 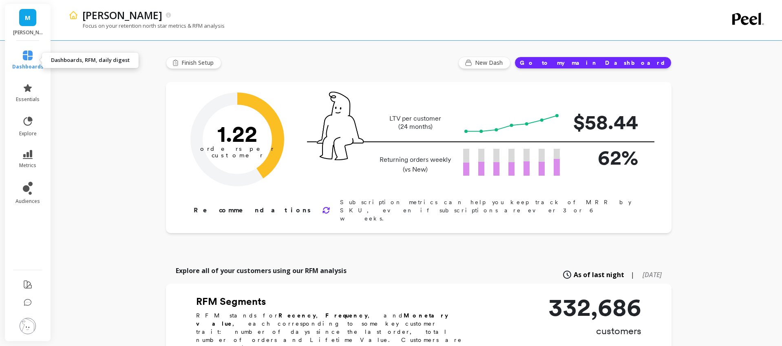 What do you see at coordinates (347, 316) in the screenshot?
I see `b: Frequency` at bounding box center [347, 316].